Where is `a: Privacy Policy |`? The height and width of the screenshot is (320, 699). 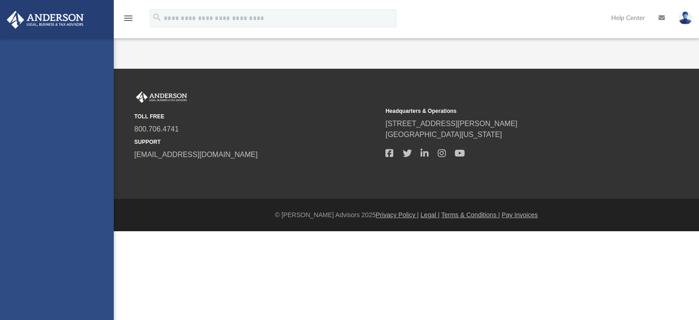 a: Privacy Policy | is located at coordinates (397, 215).